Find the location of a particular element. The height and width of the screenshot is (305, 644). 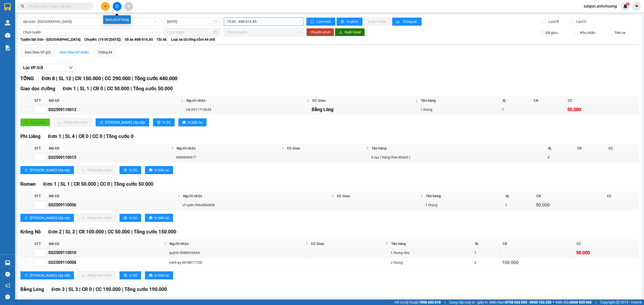

div: quỳnh 0988936694 is located at coordinates (239, 253).